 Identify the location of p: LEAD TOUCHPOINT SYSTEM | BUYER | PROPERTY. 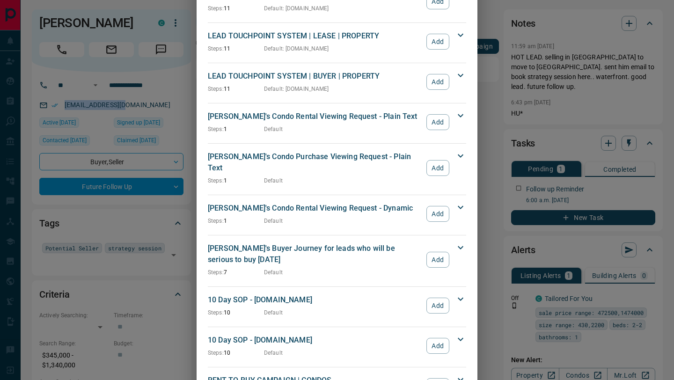
(315, 76).